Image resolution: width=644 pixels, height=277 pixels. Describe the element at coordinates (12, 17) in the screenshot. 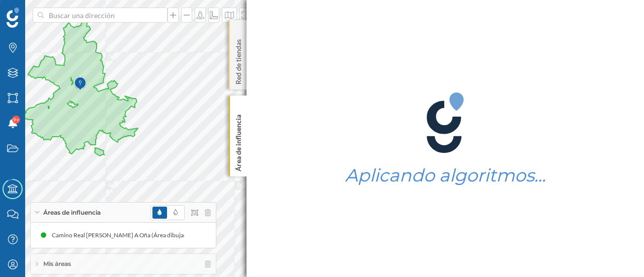

I see `img: Geoblink Logo` at that location.